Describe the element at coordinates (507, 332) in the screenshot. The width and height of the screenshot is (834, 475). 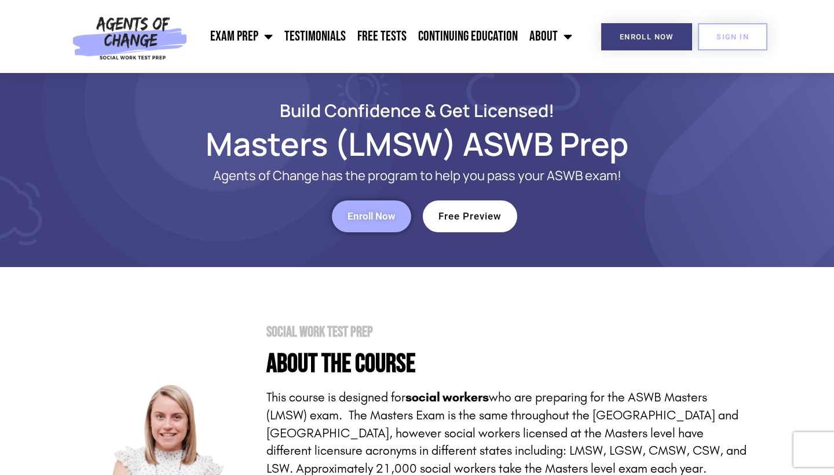
I see `h2: Social Work Test Prep` at that location.